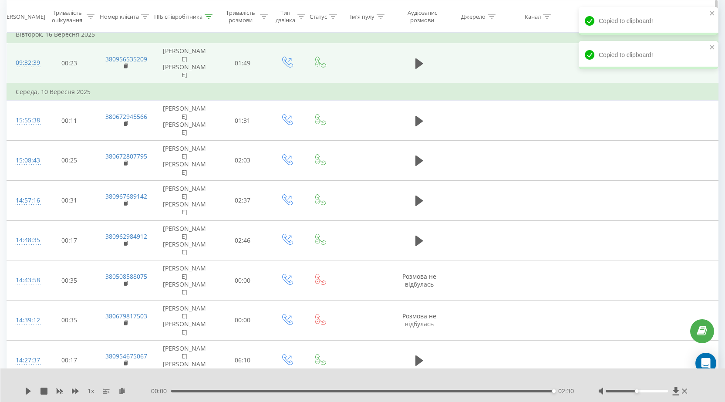 The image size is (725, 402). What do you see at coordinates (318, 16) in the screenshot?
I see `div: Статус` at bounding box center [318, 16].